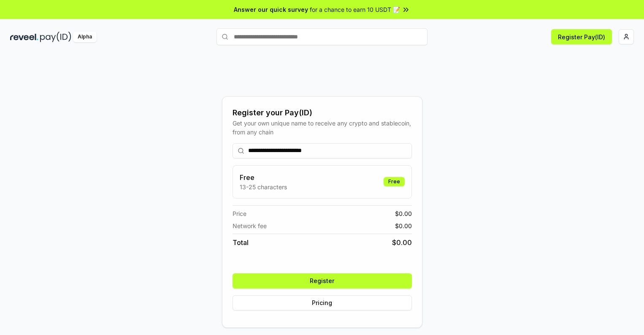 The height and width of the screenshot is (335, 644). What do you see at coordinates (581, 36) in the screenshot?
I see `button: Register Pay(ID)` at bounding box center [581, 36].